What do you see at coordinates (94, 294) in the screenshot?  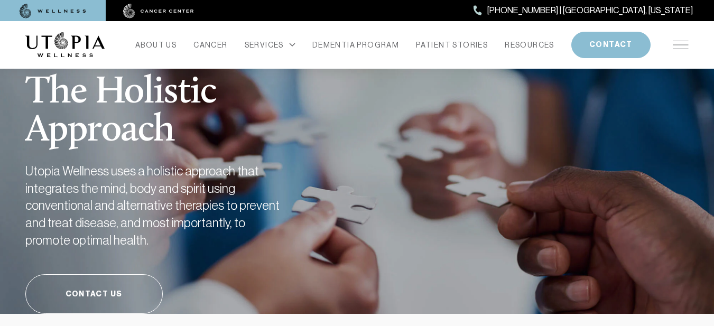 I see `a: Contact Us` at bounding box center [94, 294].